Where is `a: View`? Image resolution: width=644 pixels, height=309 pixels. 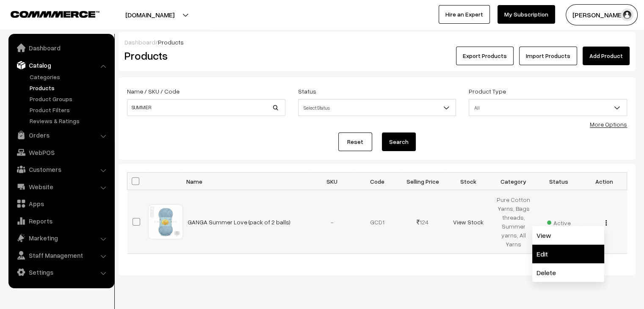
a: View is located at coordinates (568, 235).